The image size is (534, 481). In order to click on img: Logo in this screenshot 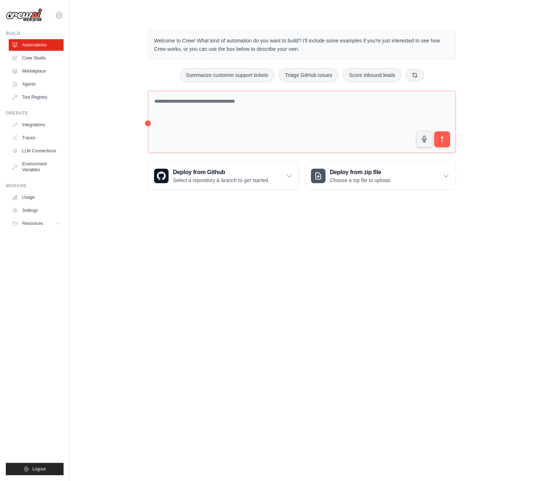, I will do `click(24, 15)`.